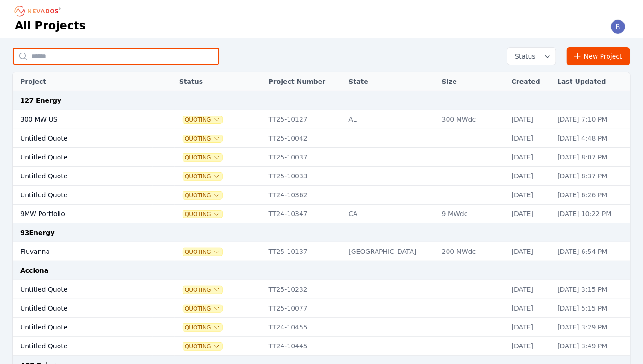  What do you see at coordinates (530, 81) in the screenshot?
I see `th: Created` at bounding box center [530, 81].